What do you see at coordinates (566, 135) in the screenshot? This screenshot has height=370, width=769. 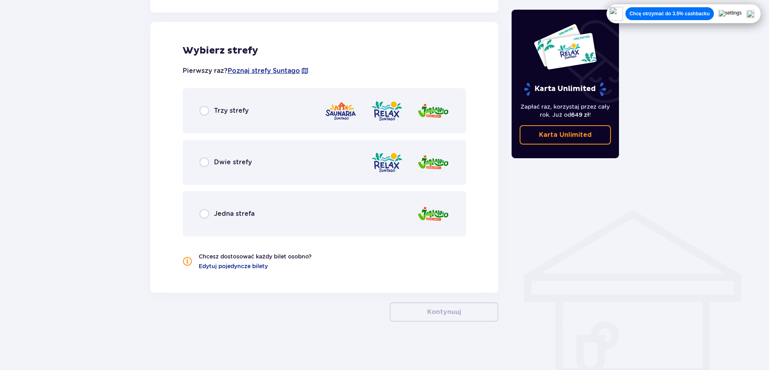 I see `a: Karta Unlimited` at bounding box center [566, 135].